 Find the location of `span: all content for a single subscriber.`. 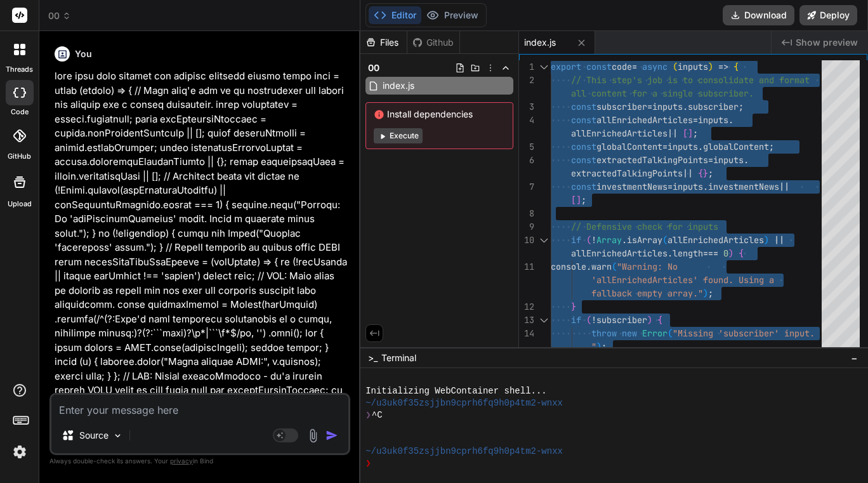

span: all content for a single subscriber. is located at coordinates (662, 93).